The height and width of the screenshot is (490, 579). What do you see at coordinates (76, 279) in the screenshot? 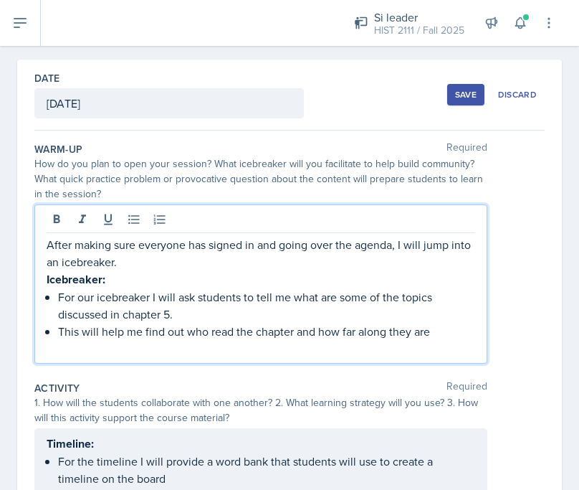
I see `strong: Icebreaker:` at bounding box center [76, 279].